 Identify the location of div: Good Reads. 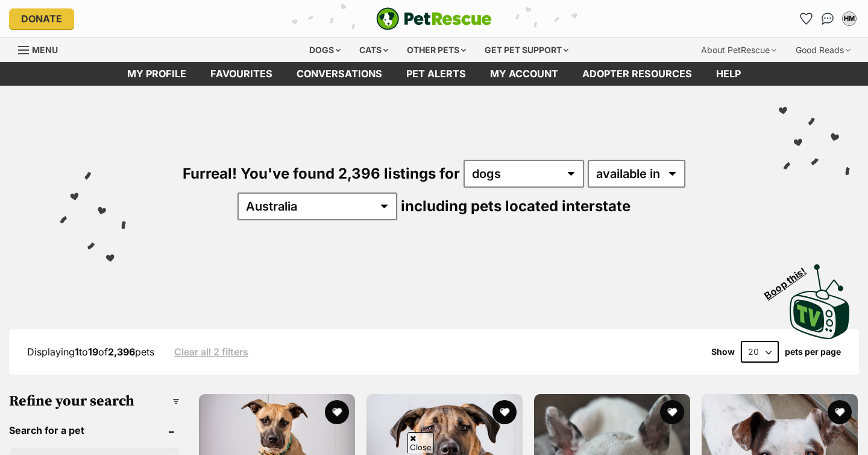
(823, 50).